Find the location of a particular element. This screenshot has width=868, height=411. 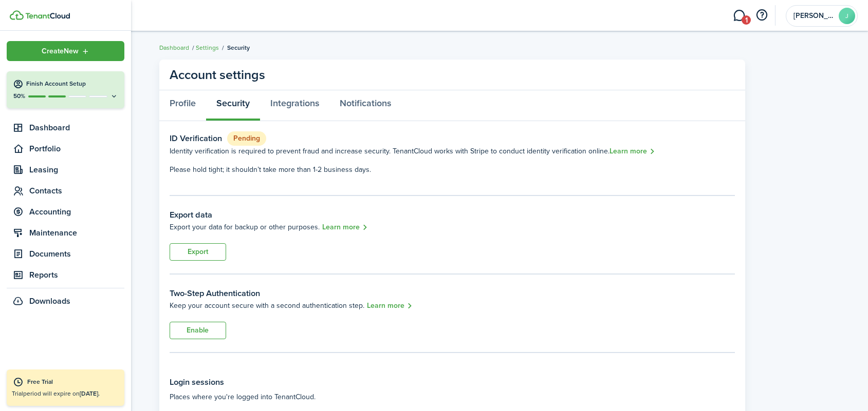

button: Enable is located at coordinates (198, 331).